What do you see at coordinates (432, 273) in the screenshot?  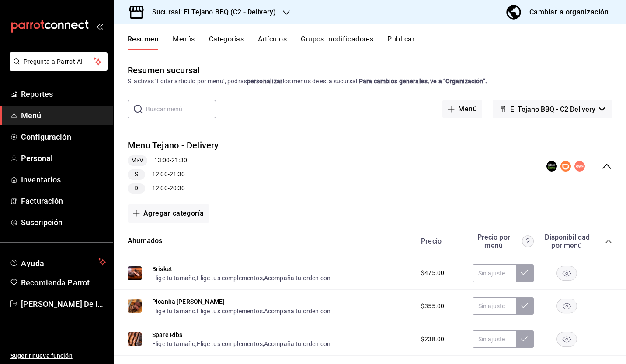 I see `span: $475.00` at bounding box center [432, 273].